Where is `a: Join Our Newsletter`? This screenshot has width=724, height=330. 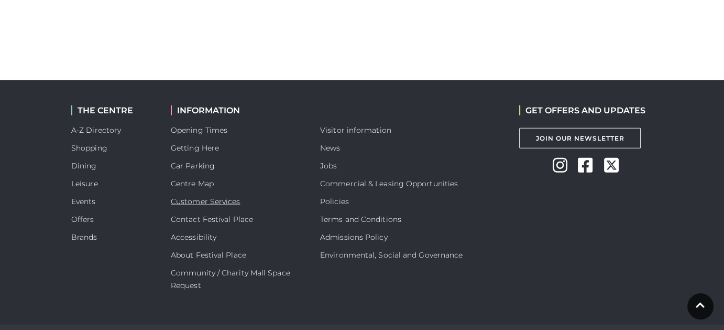
a: Join Our Newsletter is located at coordinates (580, 138).